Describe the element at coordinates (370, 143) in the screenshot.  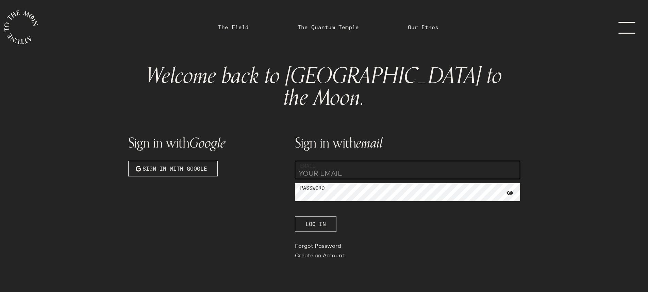
I see `span: email` at that location.